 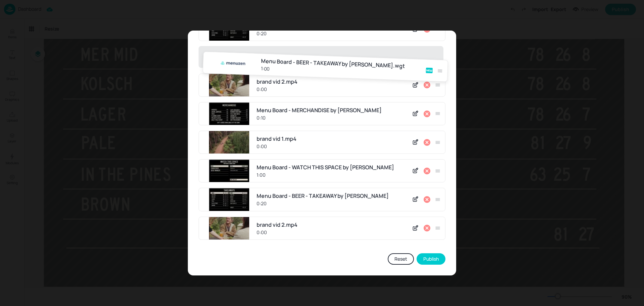 What do you see at coordinates (229, 142) in the screenshot?
I see `img: DGtGFy0aQwo6YyXmGiKD1A%3D%3D` at bounding box center [229, 142].